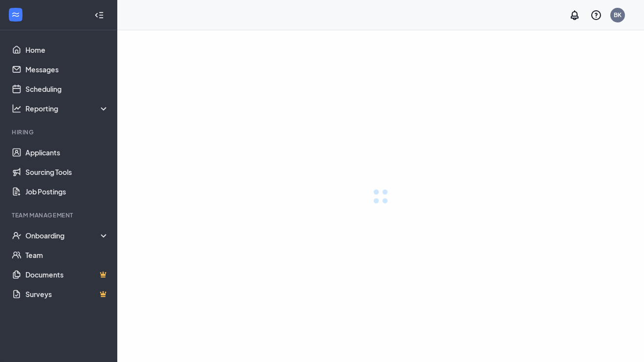  What do you see at coordinates (67, 235) in the screenshot?
I see `div: Onboarding` at bounding box center [67, 235].